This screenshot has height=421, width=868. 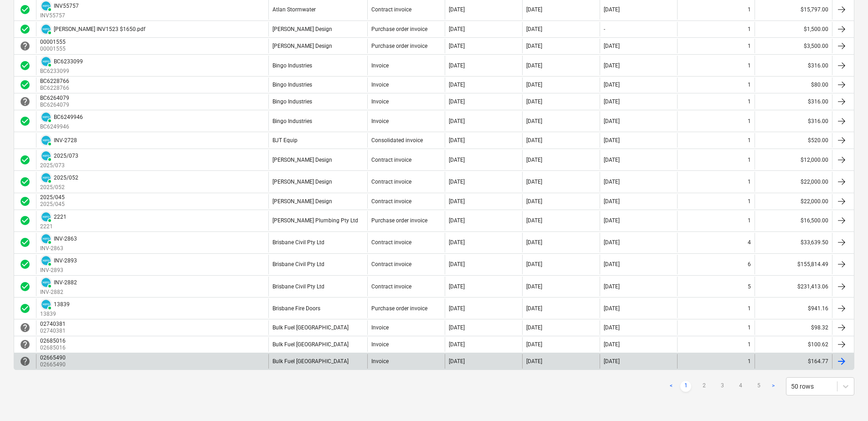 I want to click on div: BJT Equip, so click(x=285, y=140).